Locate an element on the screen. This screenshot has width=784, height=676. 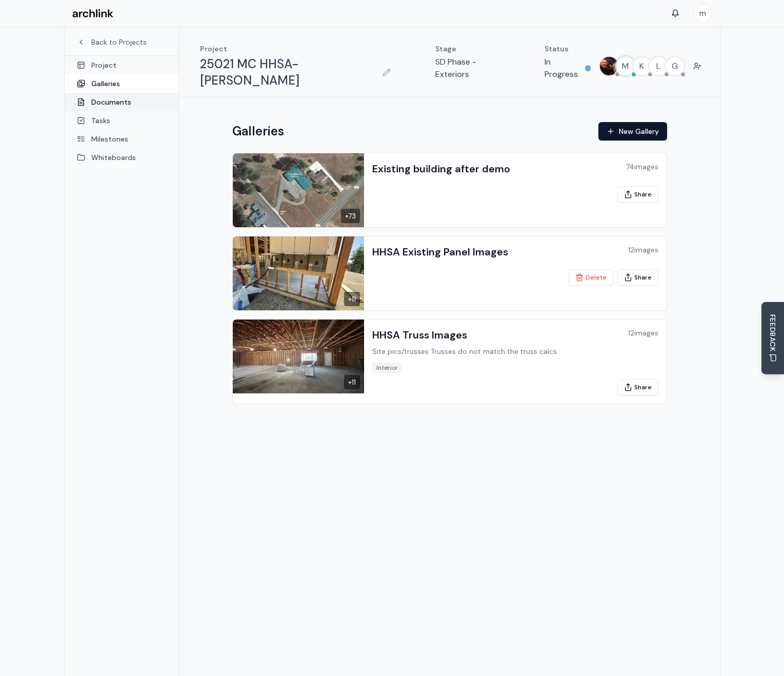
a: Back to Projects is located at coordinates (121, 42).